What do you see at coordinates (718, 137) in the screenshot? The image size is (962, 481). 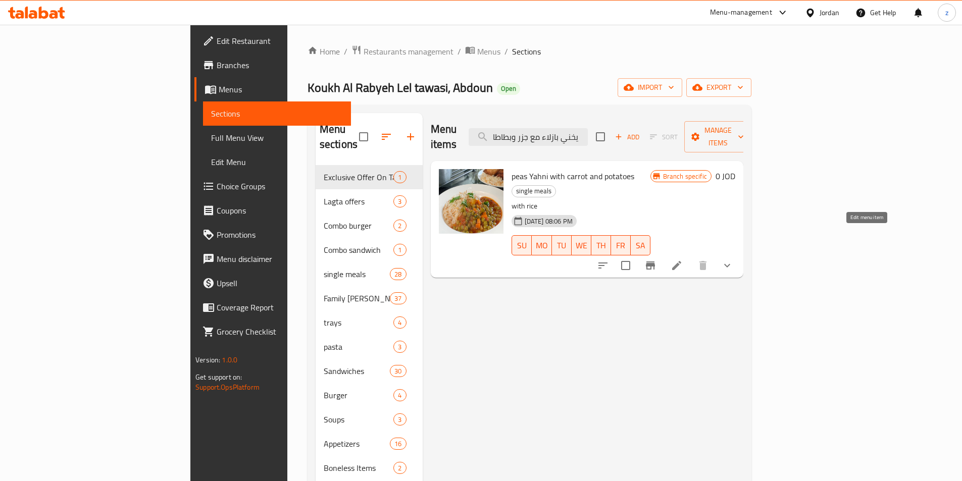 I see `button: Manage items` at bounding box center [718, 137].